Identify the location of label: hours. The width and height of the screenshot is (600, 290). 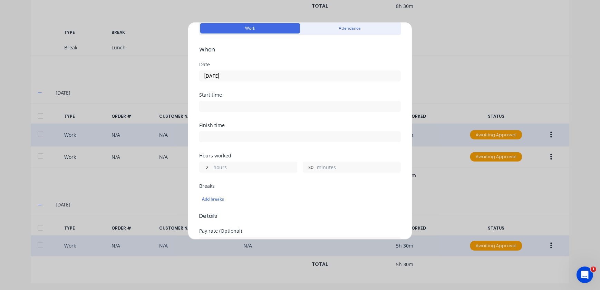
(255, 168).